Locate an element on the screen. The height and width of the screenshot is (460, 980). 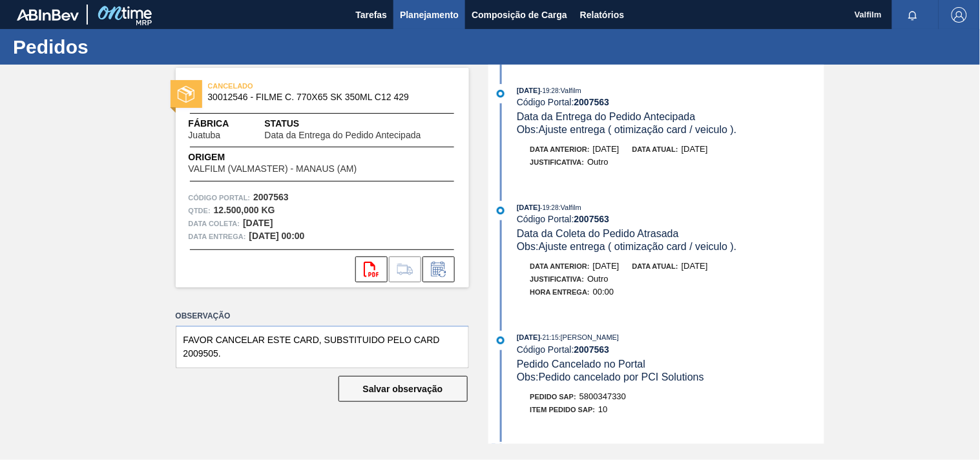
img: Logout is located at coordinates (959, 15).